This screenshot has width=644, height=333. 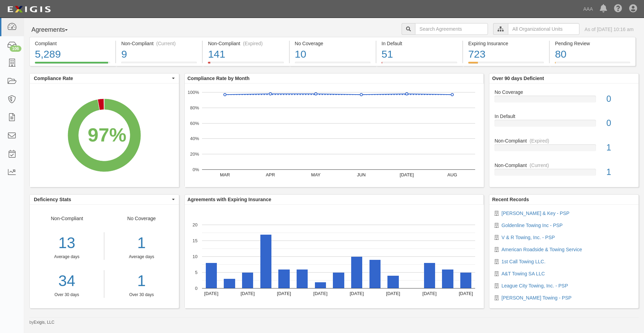 I want to click on a: Goldenline Towing Inc - PSP, so click(x=531, y=226).